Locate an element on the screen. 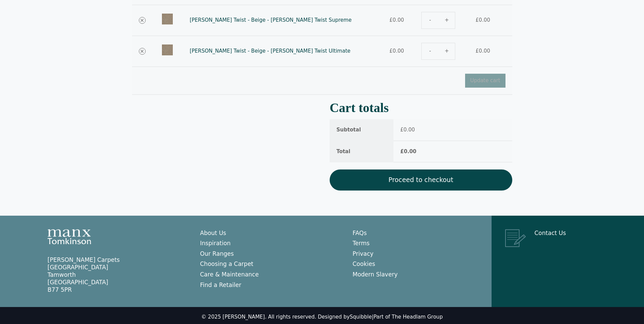  img: Manx Tomkinson Logo is located at coordinates (69, 237).